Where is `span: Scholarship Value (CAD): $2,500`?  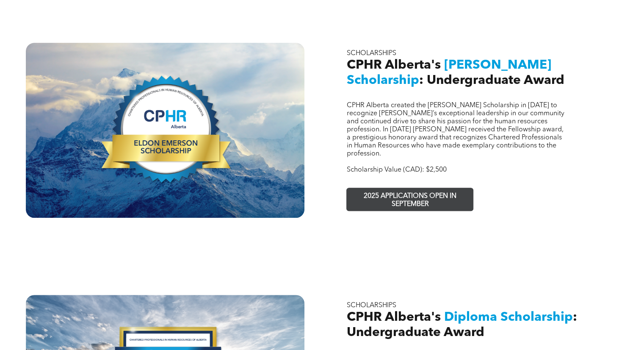
span: Scholarship Value (CAD): $2,500 is located at coordinates (396, 170).